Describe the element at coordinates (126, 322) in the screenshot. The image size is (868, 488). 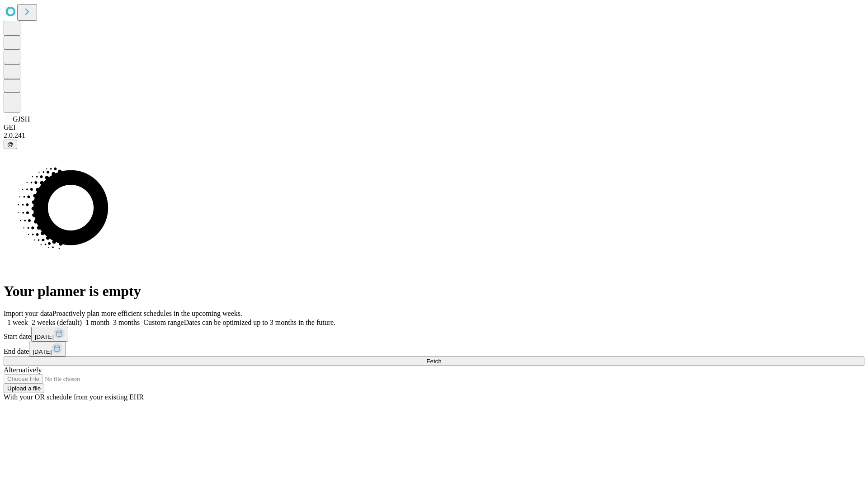
I see `span: 3 months` at that location.